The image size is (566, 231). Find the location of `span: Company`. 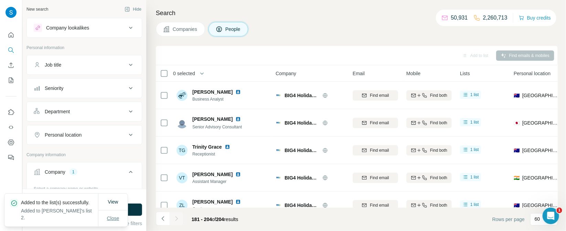

span: Company is located at coordinates (286, 74).